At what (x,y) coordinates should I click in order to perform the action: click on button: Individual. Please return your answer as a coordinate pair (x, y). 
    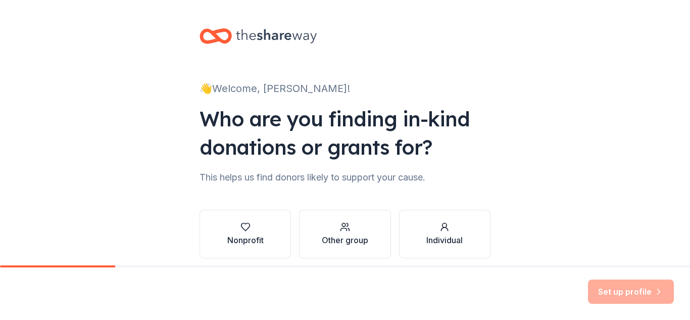
    Looking at the image, I should click on (445, 234).